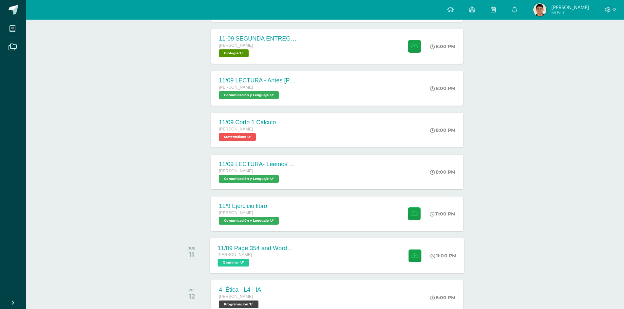 The width and height of the screenshot is (624, 309). I want to click on img: f8a1c5f1542a778f63900ba7a2e8b186.png, so click(539, 10).